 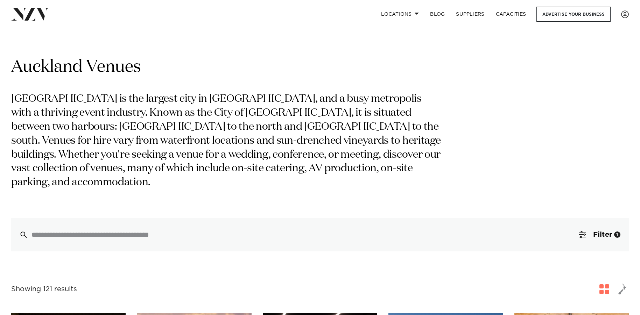 What do you see at coordinates (30, 14) in the screenshot?
I see `img: nzv-logo.png` at bounding box center [30, 14].